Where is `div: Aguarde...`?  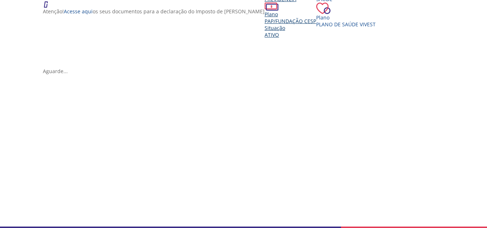
div: Aguarde... is located at coordinates (246, 71).